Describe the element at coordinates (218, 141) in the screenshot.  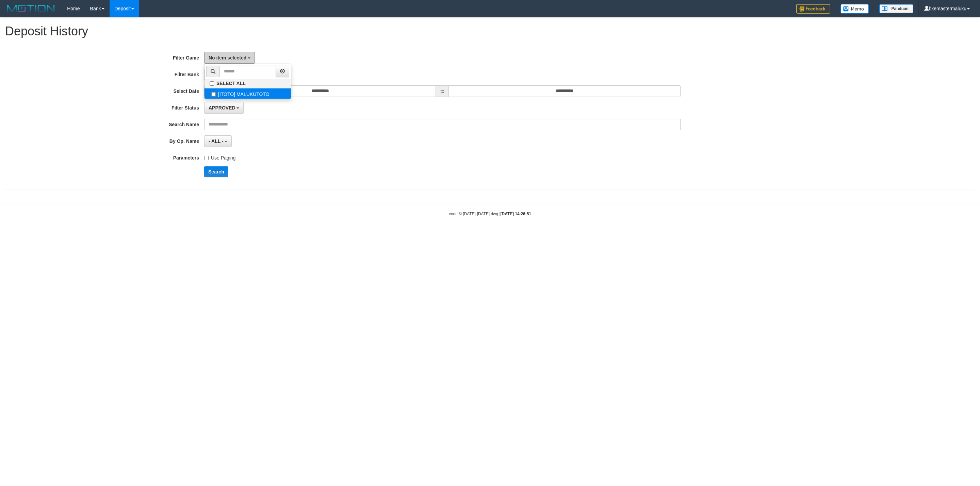
I see `button: - ALL -` at that location.